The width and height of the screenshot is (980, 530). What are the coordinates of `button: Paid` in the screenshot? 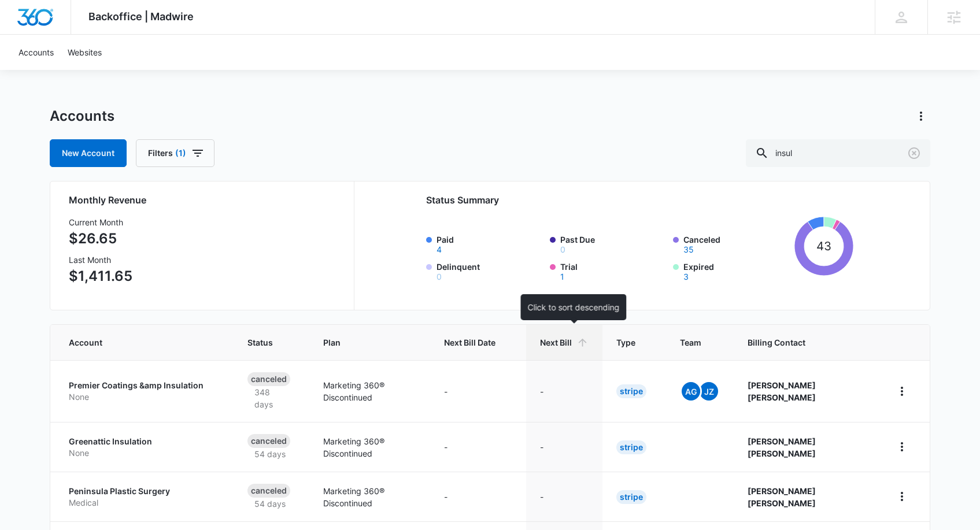 It's located at (439, 250).